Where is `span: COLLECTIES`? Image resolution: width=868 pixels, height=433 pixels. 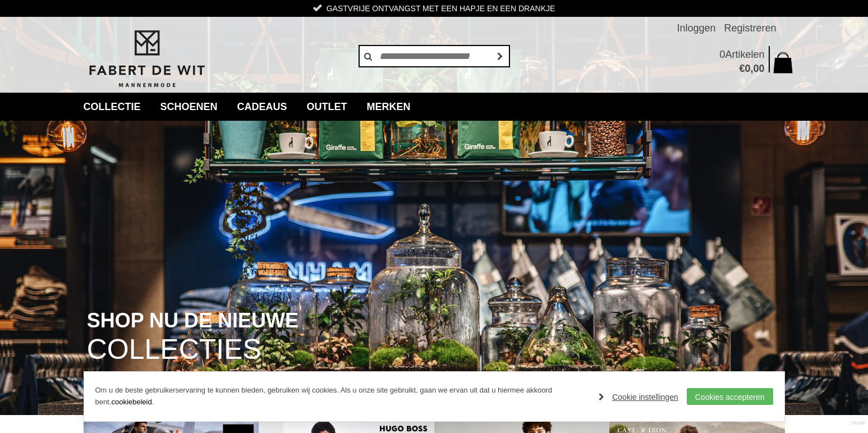
span: COLLECTIES is located at coordinates (174, 350).